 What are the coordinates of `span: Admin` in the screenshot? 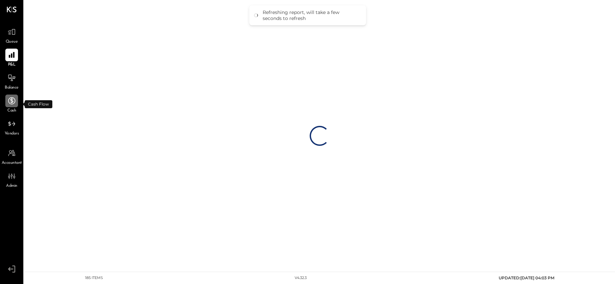 It's located at (12, 186).